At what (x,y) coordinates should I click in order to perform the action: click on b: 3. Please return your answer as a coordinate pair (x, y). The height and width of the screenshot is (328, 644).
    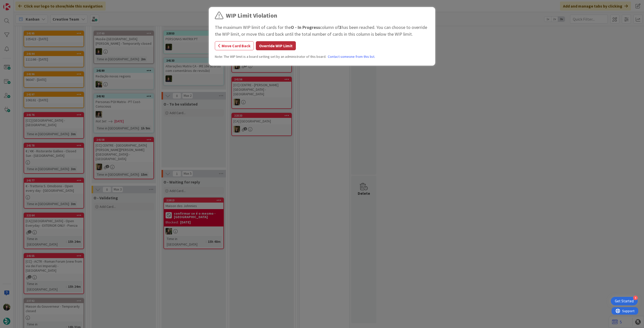
    Looking at the image, I should click on (341, 27).